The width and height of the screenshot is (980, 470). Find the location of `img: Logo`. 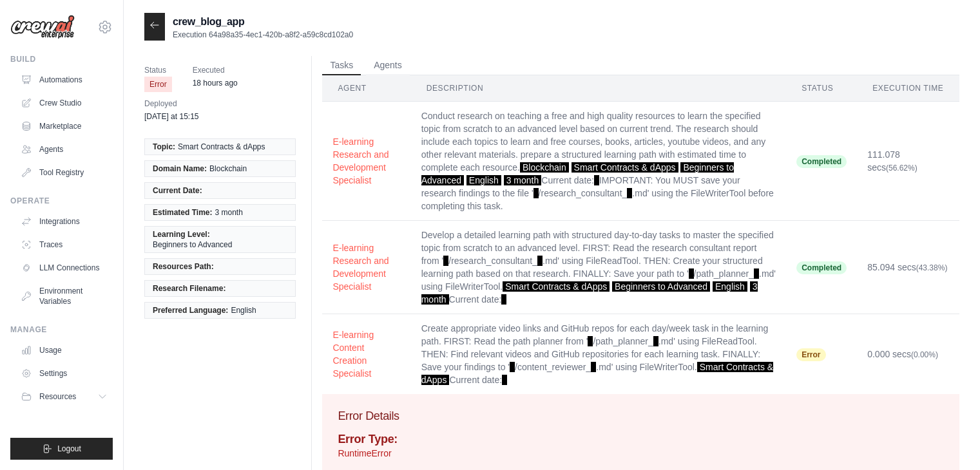

img: Logo is located at coordinates (42, 27).